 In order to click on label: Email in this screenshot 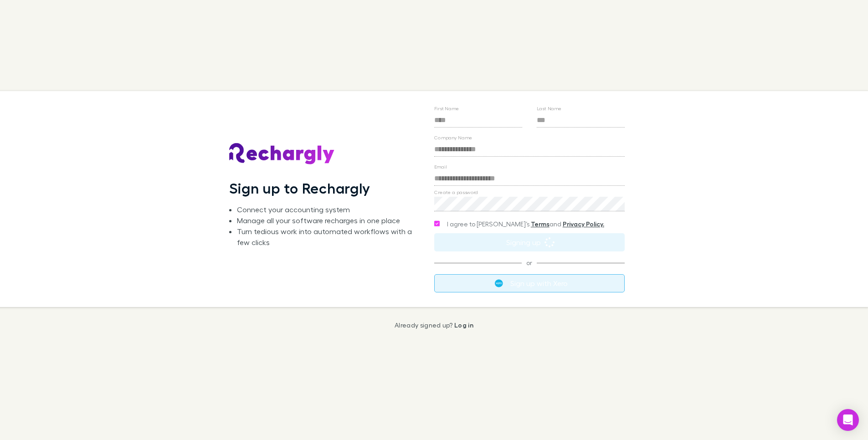, I will do `click(440, 166)`.